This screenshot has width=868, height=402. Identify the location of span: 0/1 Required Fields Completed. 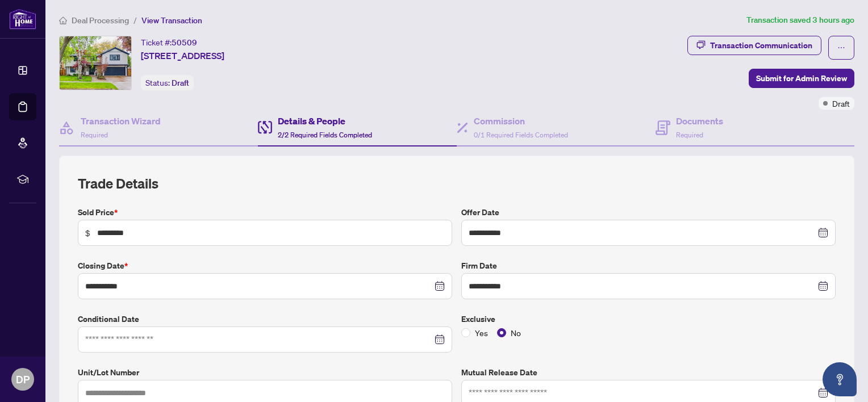
(521, 134).